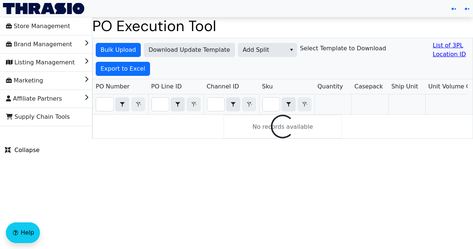 The image size is (473, 249). What do you see at coordinates (22, 150) in the screenshot?
I see `span: Collapse` at bounding box center [22, 150].